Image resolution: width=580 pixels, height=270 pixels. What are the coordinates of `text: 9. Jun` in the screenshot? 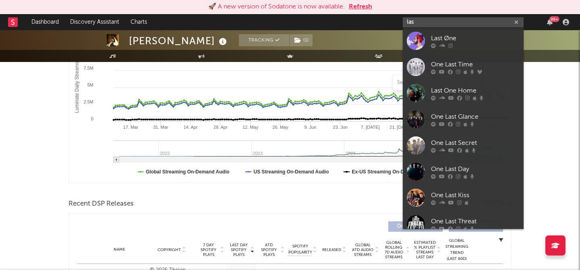 It's located at (310, 127).